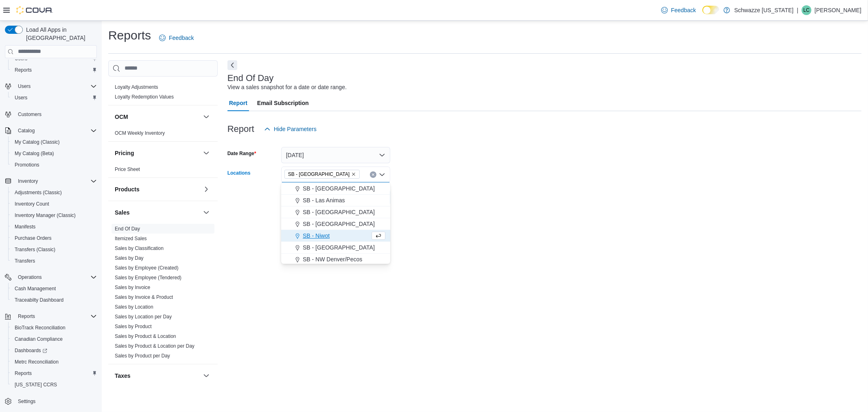 The width and height of the screenshot is (868, 412). What do you see at coordinates (157, 189) in the screenshot?
I see `button: Products` at bounding box center [157, 189].